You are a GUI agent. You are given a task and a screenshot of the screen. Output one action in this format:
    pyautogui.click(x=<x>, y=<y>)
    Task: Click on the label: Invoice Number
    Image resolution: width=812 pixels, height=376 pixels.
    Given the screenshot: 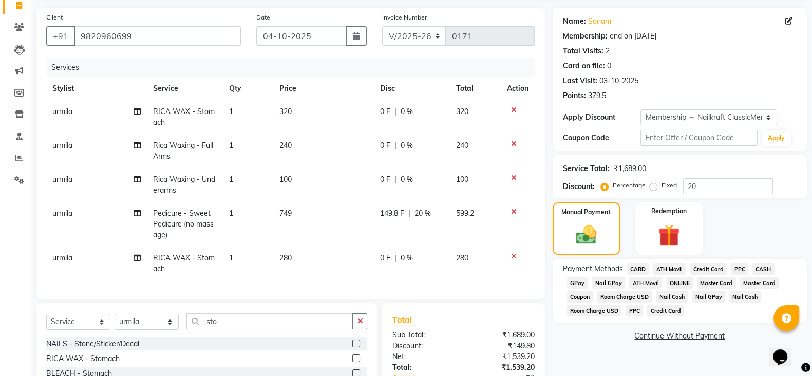 What is the action you would take?
    pyautogui.click(x=404, y=17)
    